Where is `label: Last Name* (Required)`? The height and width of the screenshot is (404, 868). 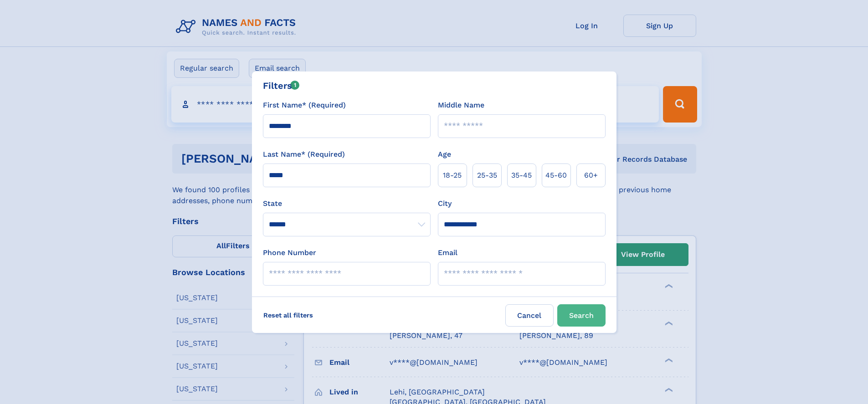
label: Last Name* (Required) is located at coordinates (304, 155).